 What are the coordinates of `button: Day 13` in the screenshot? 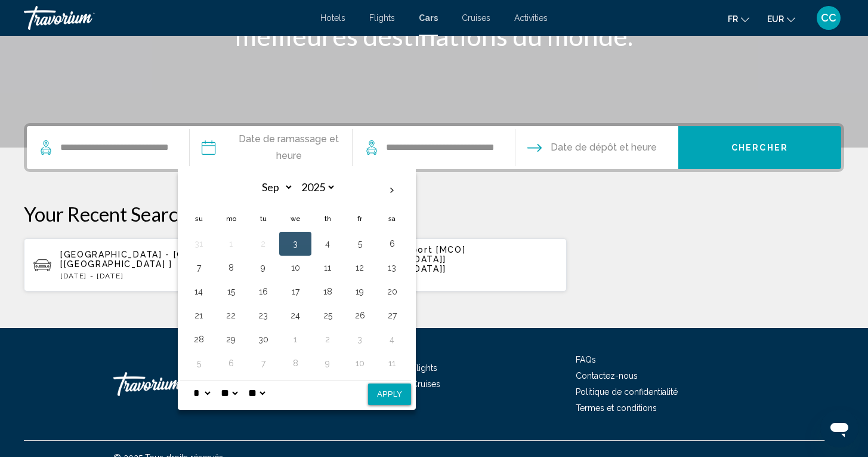 It's located at (392, 268).